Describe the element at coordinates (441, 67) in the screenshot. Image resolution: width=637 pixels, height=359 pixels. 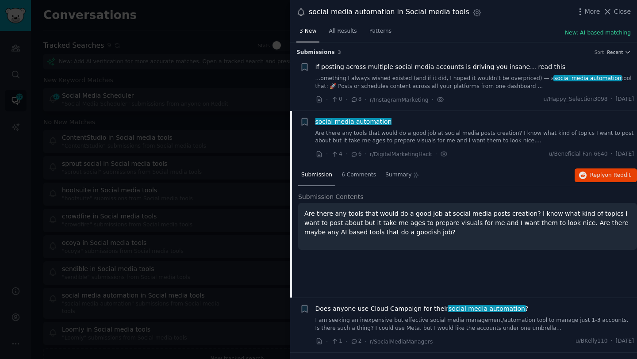
I see `span: If posting across multiple social media accounts is driving you insane… read this` at that location.